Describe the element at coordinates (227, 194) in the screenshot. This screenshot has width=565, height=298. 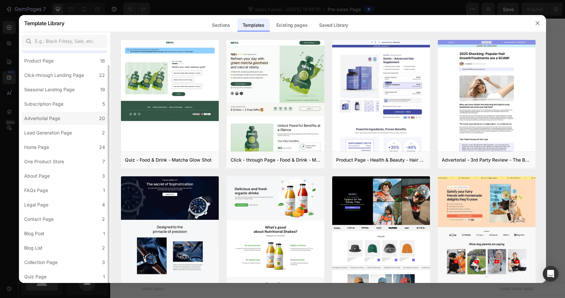
I see `div: Start with Generating from URL or image` at that location.